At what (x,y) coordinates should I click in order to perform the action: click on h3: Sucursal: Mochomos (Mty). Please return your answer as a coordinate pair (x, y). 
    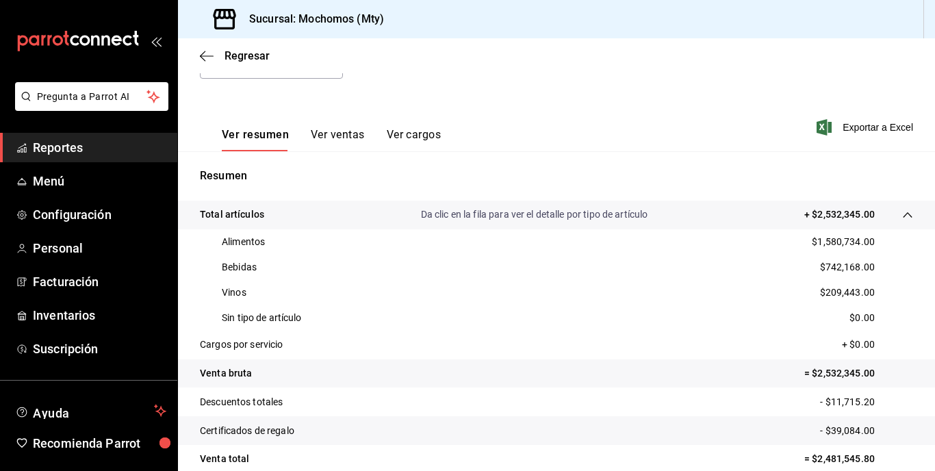
    Looking at the image, I should click on (311, 19).